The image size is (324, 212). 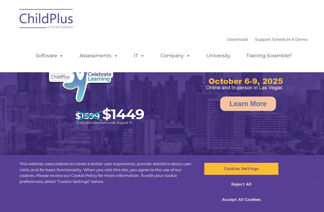 What do you see at coordinates (241, 200) in the screenshot?
I see `button: Accept All Cookies` at bounding box center [241, 200].